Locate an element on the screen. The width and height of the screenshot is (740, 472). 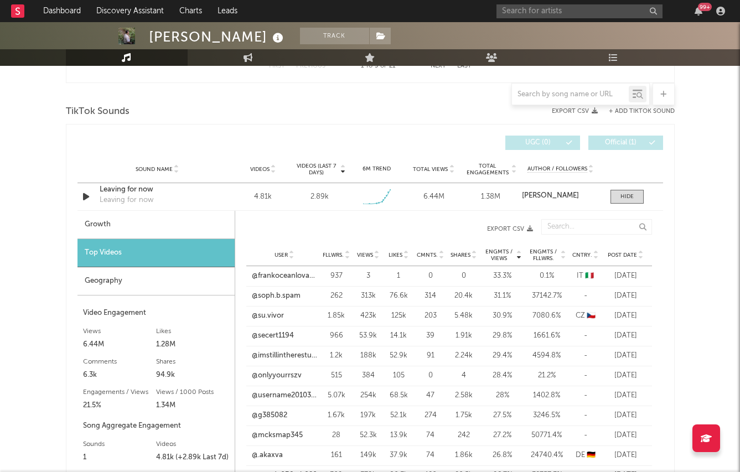
span: Official ( 1 ) is located at coordinates (621, 143).